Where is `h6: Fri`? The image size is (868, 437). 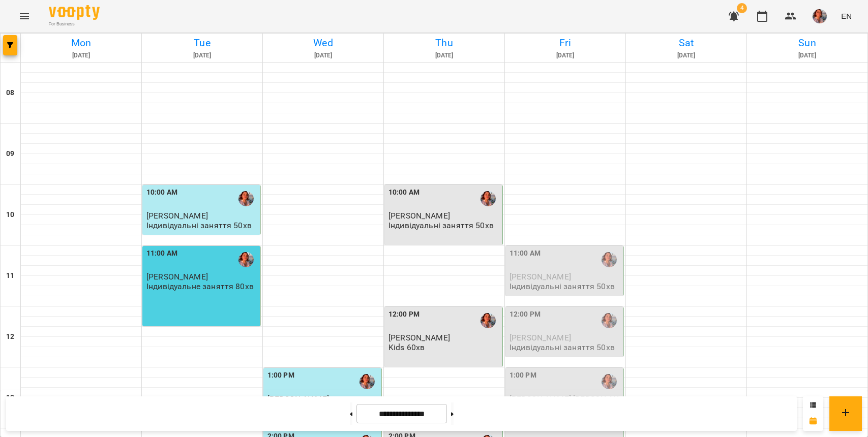 h6: Fri is located at coordinates (565, 43).